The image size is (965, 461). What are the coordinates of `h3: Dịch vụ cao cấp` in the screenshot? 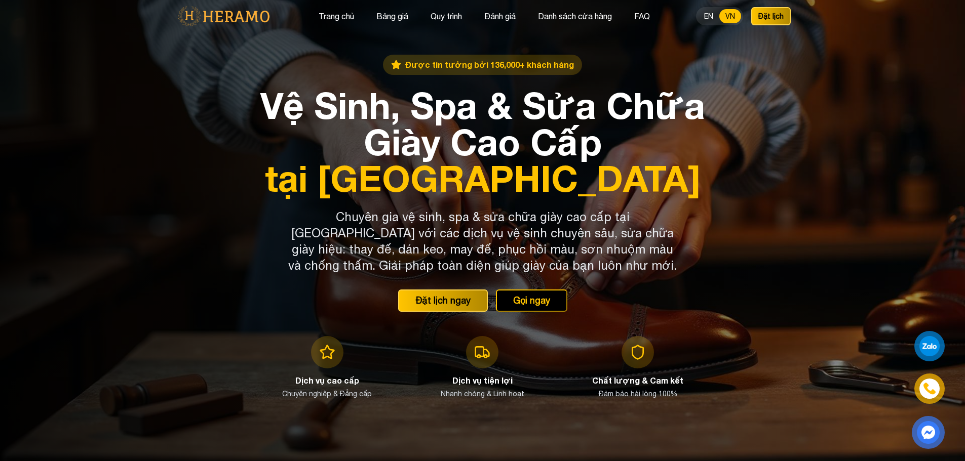 It's located at (327, 381).